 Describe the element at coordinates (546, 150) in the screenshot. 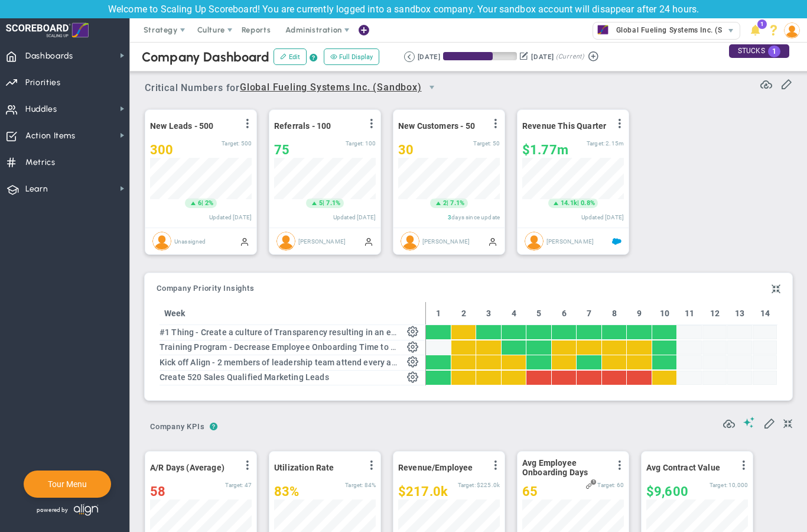

I see `span: $1,772,486` at that location.